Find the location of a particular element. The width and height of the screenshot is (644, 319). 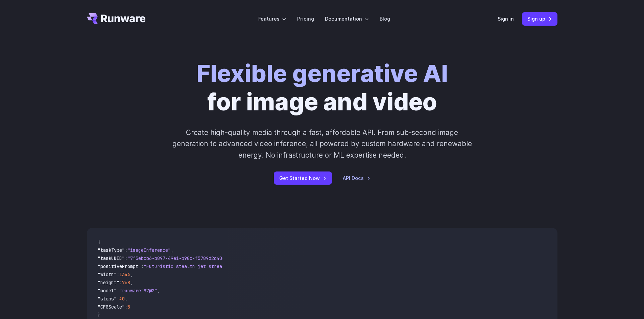

a: API Docs is located at coordinates (357, 178).